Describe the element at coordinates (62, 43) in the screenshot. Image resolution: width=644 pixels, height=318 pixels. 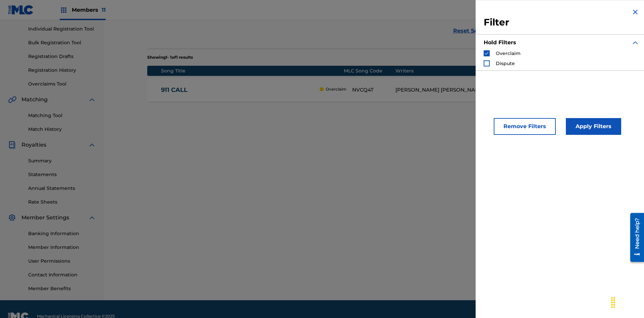
I see `a: Bulk Registration Tool` at that location.